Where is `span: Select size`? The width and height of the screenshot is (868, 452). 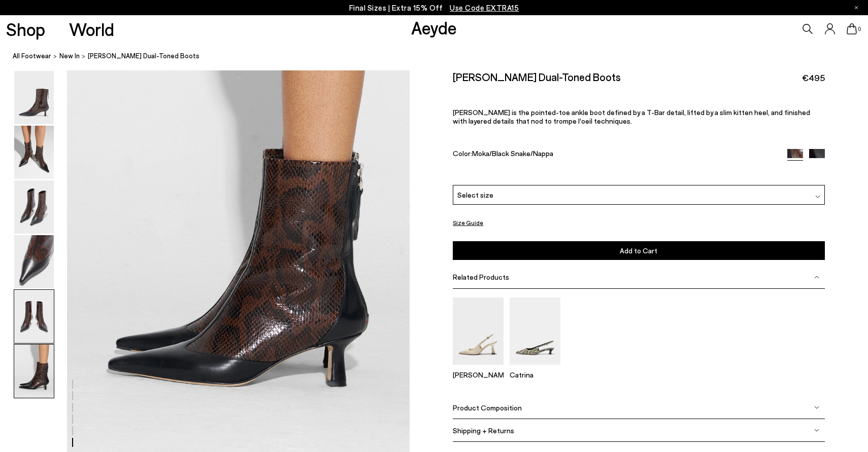 span: Select size is located at coordinates (475, 194).